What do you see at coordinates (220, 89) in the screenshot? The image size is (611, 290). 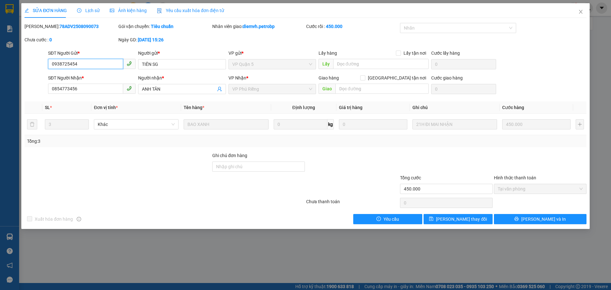 I see `span: user-add` at bounding box center [220, 89].